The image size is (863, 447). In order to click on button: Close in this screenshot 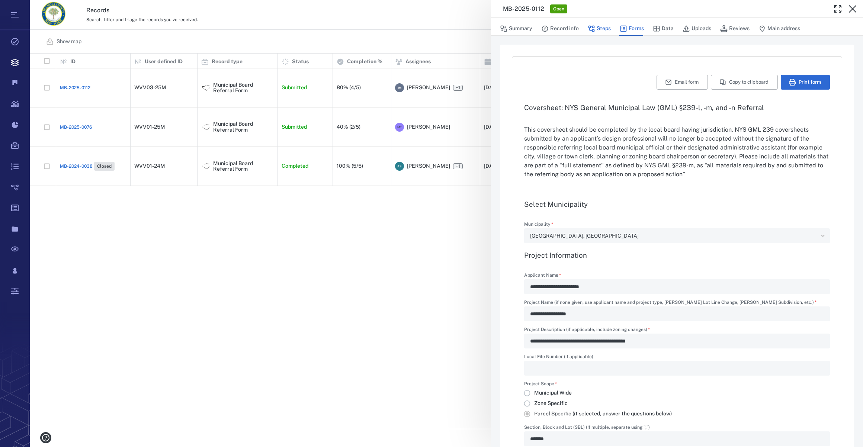, I will do `click(852, 9)`.